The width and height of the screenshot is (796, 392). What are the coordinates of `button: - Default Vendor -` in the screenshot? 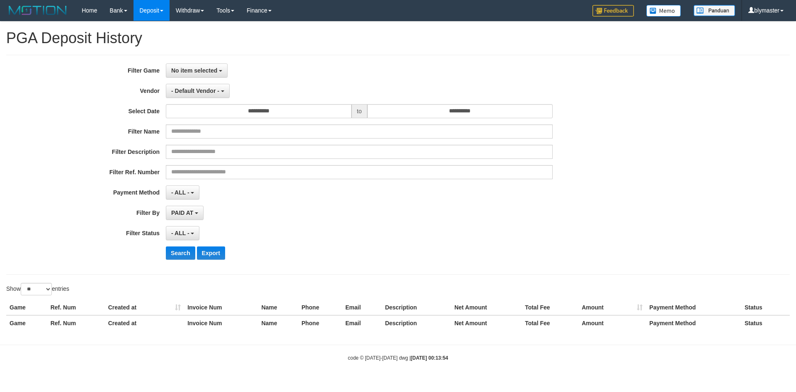 It's located at (198, 91).